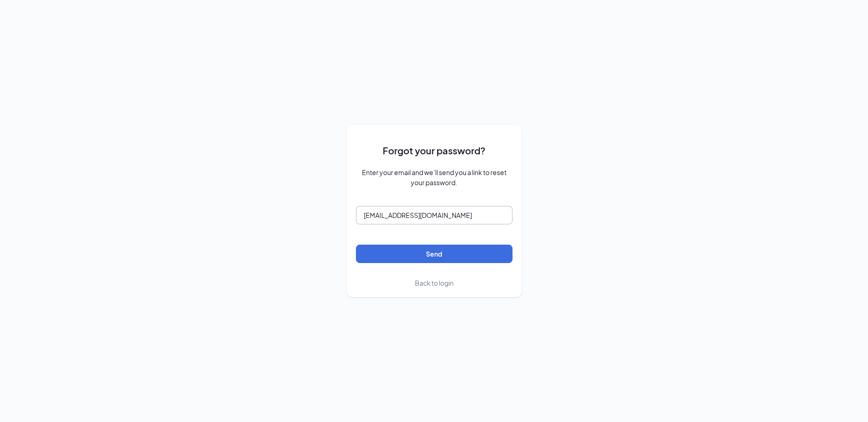 This screenshot has height=422, width=868. Describe the element at coordinates (434, 177) in the screenshot. I see `span: Enter your email and we’ll send you a link to reset your password.` at that location.